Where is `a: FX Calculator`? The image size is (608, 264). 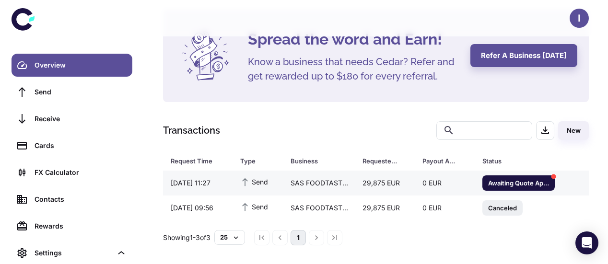
a: FX Calculator is located at coordinates (72, 173).